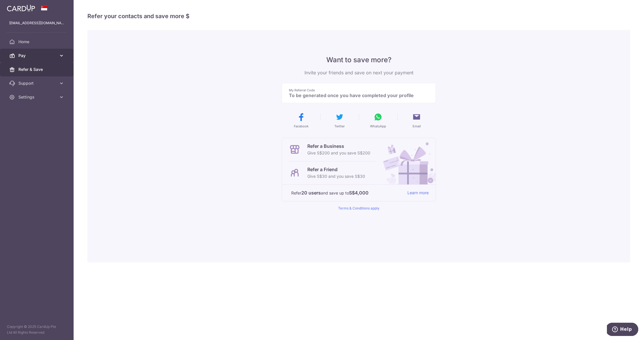 This screenshot has width=644, height=340. What do you see at coordinates (336, 169) in the screenshot?
I see `p: Refer a Friend` at bounding box center [336, 169].